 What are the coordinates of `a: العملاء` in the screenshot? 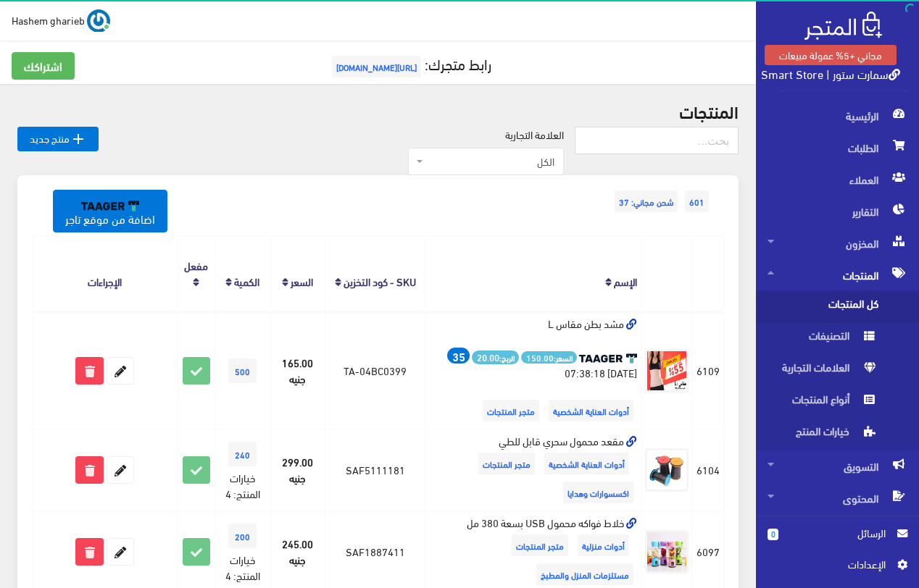 It's located at (837, 180).